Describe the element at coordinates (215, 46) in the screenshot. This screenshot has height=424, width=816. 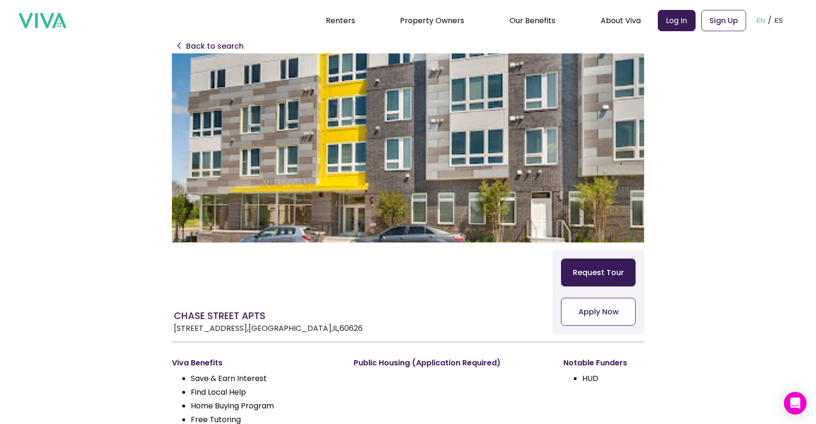
I see `p: Back to search` at that location.